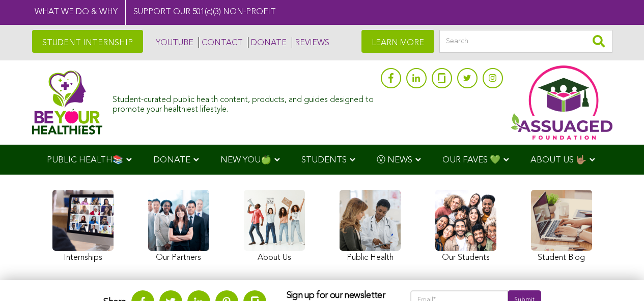 The height and width of the screenshot is (301, 644). I want to click on span: STUDENTS, so click(323, 160).